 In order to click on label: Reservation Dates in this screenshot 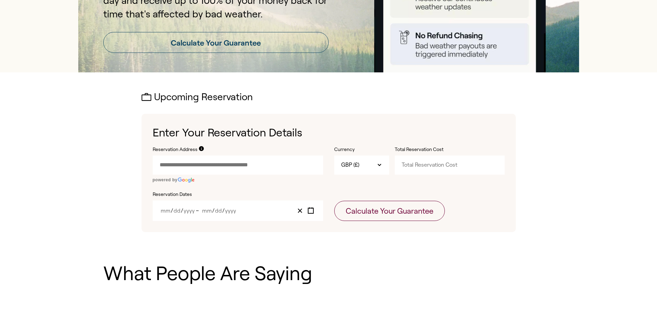, I will do `click(238, 194)`.